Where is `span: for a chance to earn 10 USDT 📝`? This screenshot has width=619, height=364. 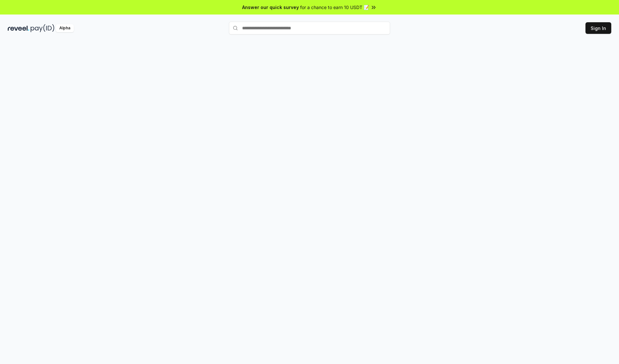 span: for a chance to earn 10 USDT 📝 is located at coordinates (334, 7).